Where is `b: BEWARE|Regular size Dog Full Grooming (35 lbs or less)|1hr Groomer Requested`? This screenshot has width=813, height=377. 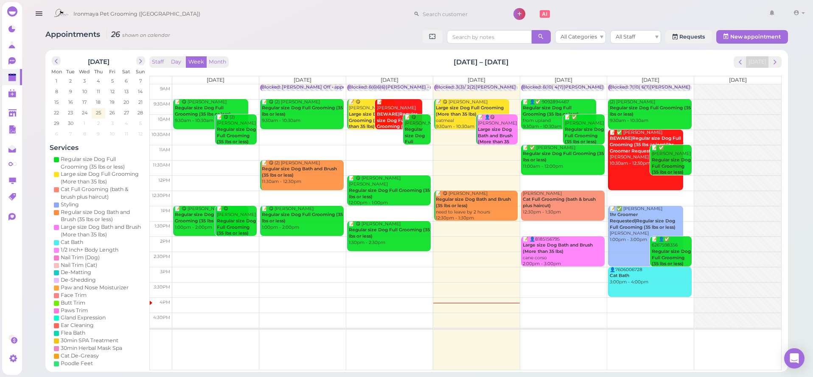
b: BEWARE|Regular size Dog Full Grooming (35 lbs or less)|1hr Groomer Requested is located at coordinates (645, 145).